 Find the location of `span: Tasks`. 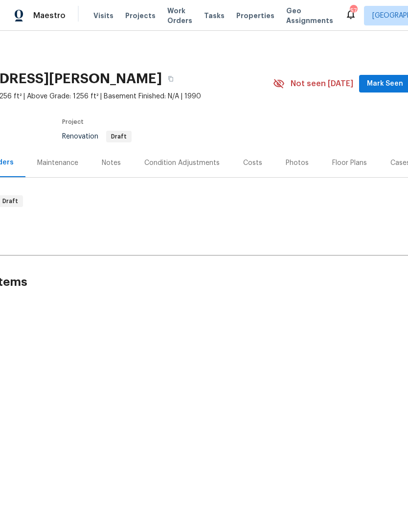

span: Tasks is located at coordinates (214, 16).